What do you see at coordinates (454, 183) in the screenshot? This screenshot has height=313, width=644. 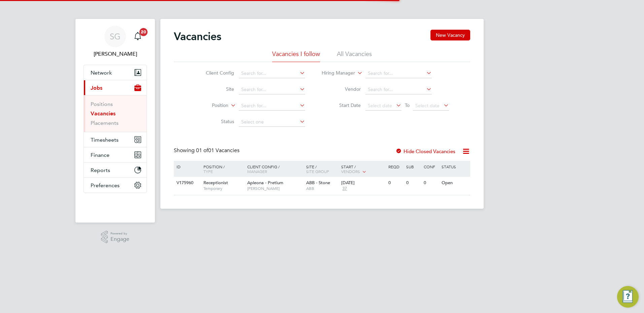 I see `div: Open` at bounding box center [454, 183].